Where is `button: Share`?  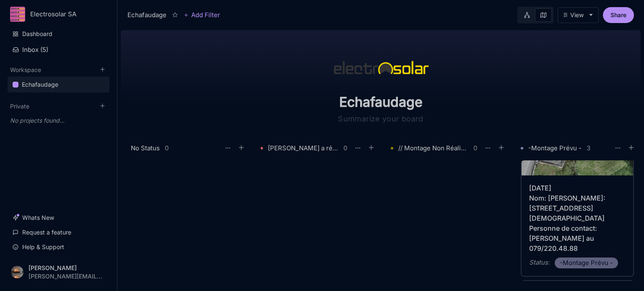
button: Share is located at coordinates (619, 15).